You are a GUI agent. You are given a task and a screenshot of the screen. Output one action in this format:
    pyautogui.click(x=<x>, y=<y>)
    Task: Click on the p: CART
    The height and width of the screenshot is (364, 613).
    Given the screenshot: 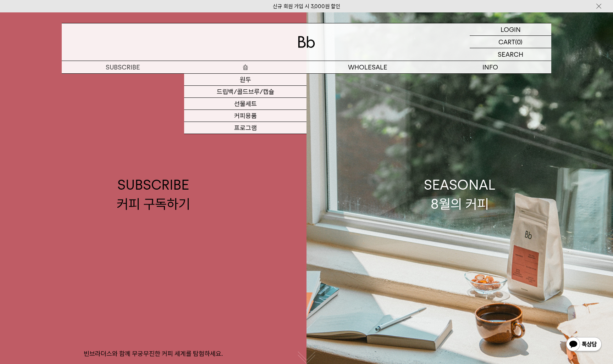 What is the action you would take?
    pyautogui.click(x=507, y=42)
    